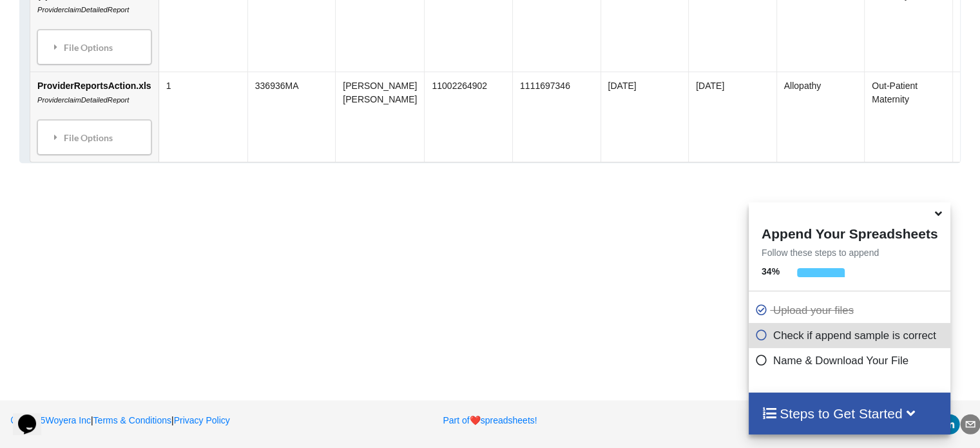 This screenshot has height=448, width=980. What do you see at coordinates (94, 117) in the screenshot?
I see `td: ProviderReportsAction.xls` at bounding box center [94, 117].